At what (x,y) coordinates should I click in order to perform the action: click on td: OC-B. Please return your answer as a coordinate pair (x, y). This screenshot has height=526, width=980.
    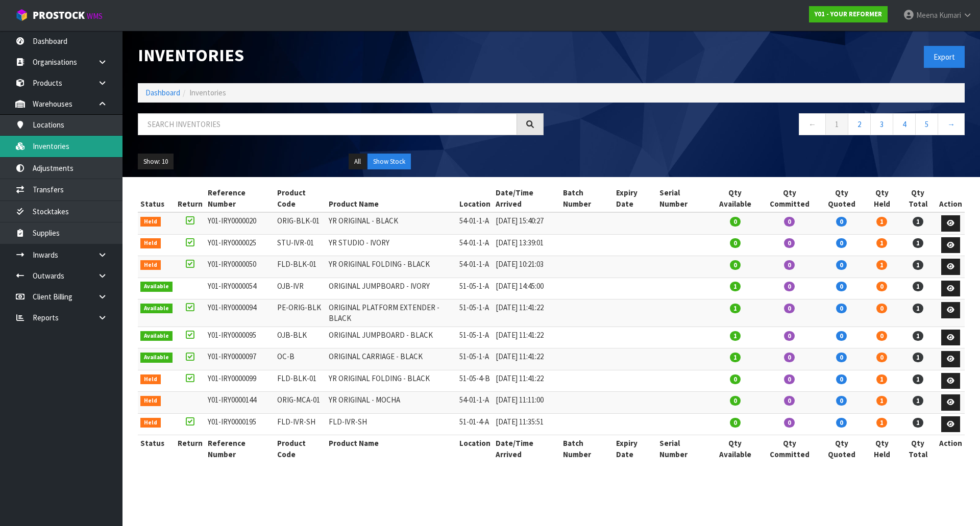
    Looking at the image, I should click on (300, 359).